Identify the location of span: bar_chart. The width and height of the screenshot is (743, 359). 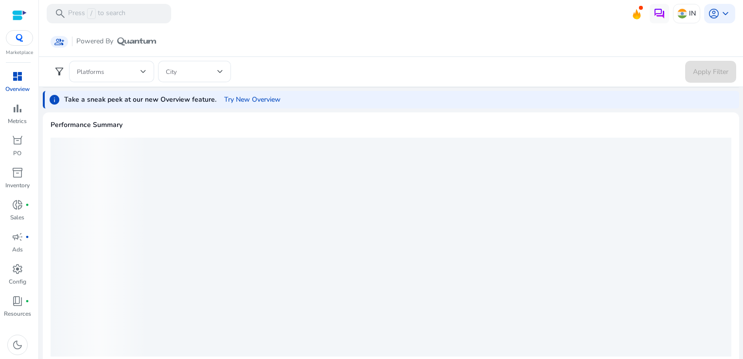
(17, 108).